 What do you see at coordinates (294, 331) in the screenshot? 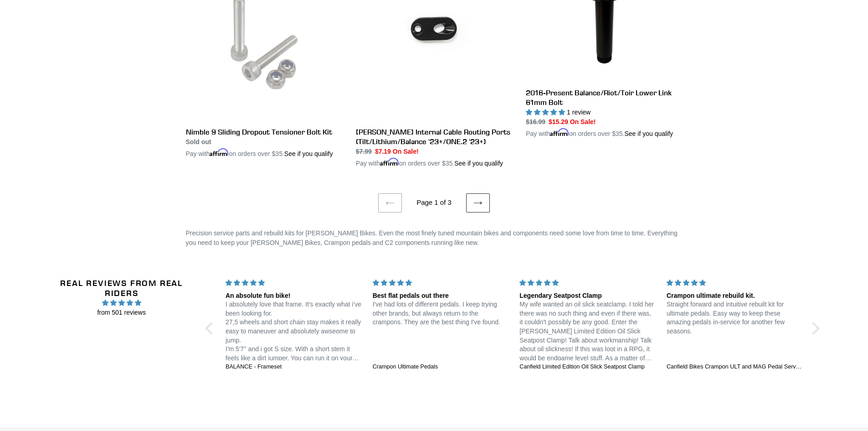
I see `p: I absolutely love that frame. It's exactly what i've been looking for. 27,5 wheels and short chai...` at bounding box center [294, 331].